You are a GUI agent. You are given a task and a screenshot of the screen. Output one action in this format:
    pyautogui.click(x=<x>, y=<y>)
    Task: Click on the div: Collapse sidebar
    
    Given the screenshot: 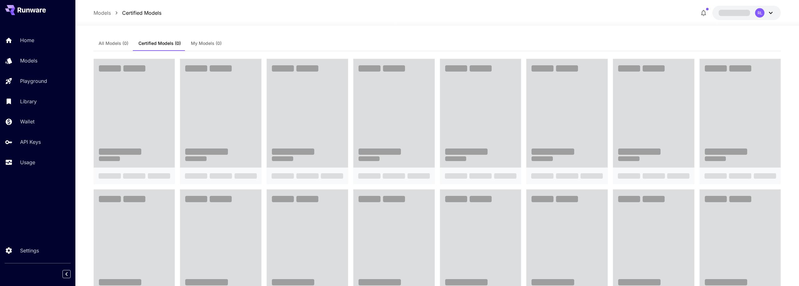 What is the action you would take?
    pyautogui.click(x=71, y=274)
    